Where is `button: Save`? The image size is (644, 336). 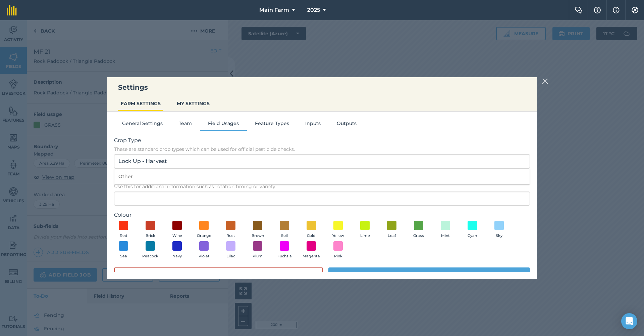
button: Save is located at coordinates (429, 274).